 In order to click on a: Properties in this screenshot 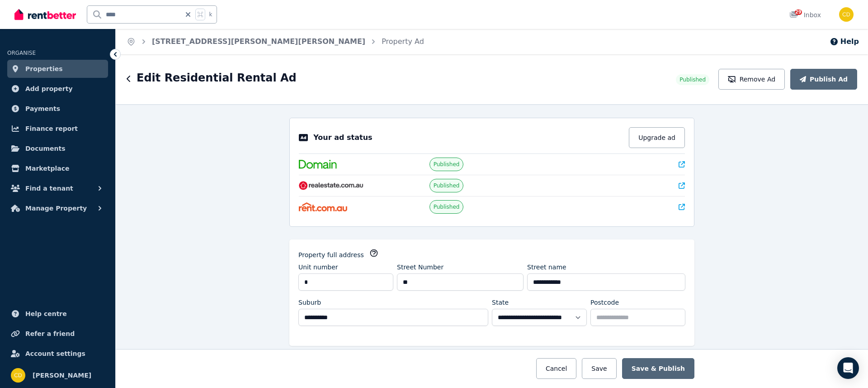, I will do `click(58, 69)`.